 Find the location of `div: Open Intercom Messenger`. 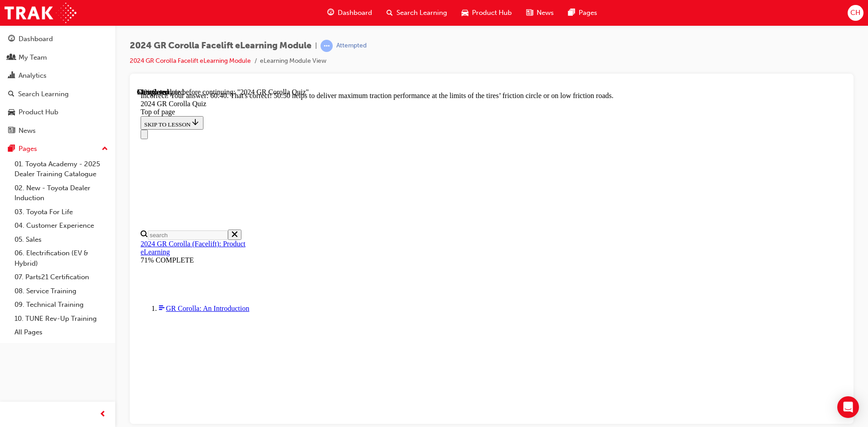

div: Open Intercom Messenger is located at coordinates (848, 407).